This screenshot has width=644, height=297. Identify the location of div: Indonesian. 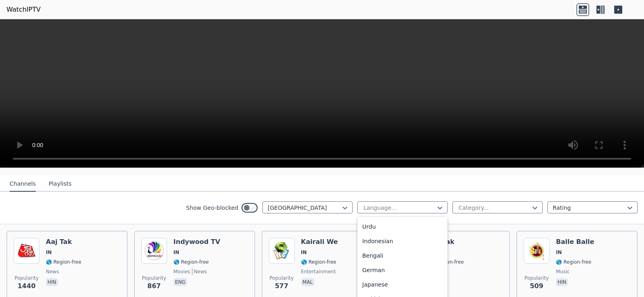
(403, 241).